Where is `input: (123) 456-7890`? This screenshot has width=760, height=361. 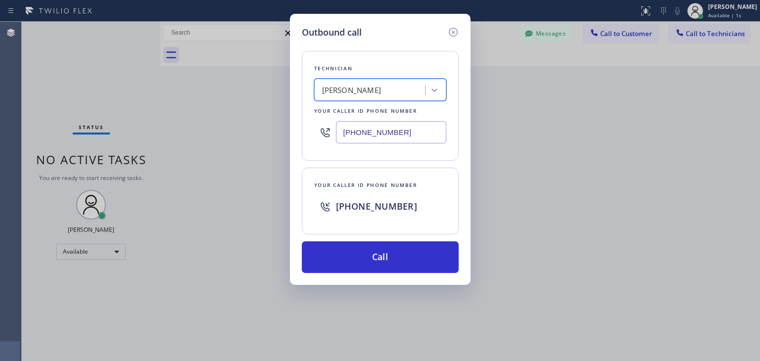 input: (123) 456-7890 is located at coordinates (391, 132).